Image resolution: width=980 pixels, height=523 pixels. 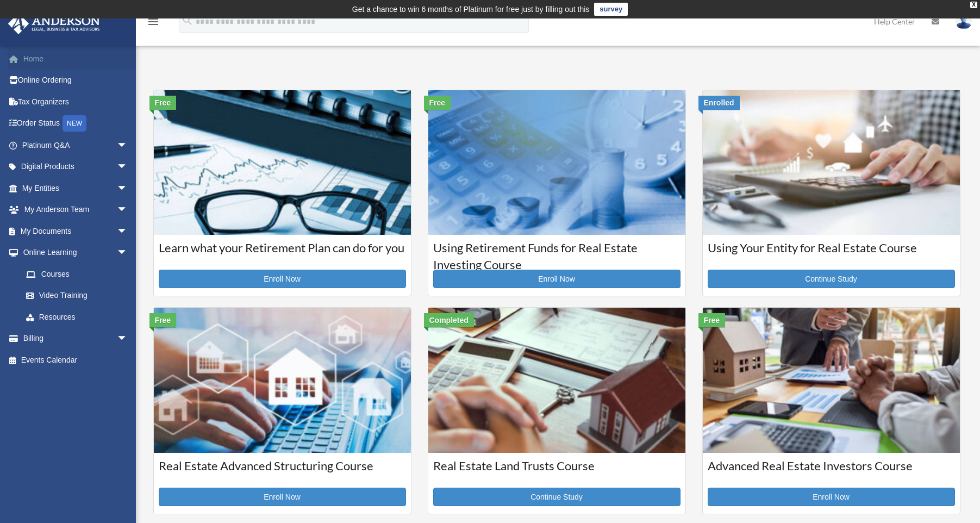 What do you see at coordinates (76, 167) in the screenshot?
I see `a: Digital Productsarrow_drop_down` at bounding box center [76, 167].